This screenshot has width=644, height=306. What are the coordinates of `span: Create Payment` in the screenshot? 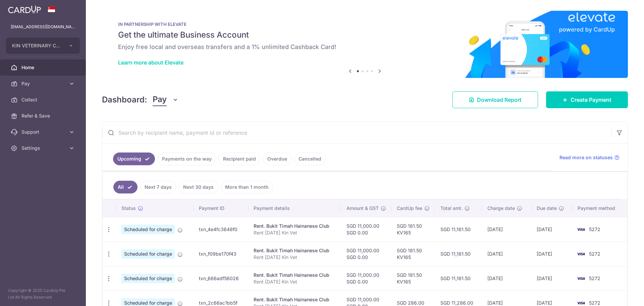 It's located at (591, 99).